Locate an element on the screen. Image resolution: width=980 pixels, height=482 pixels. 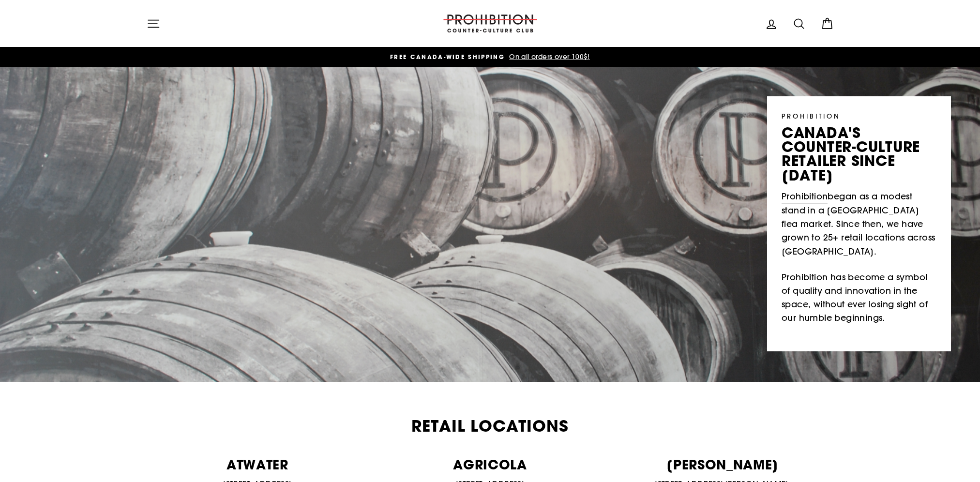
a: FREE CANADA-WIDE SHIPPING On all orders over 100$! is located at coordinates (490, 57).